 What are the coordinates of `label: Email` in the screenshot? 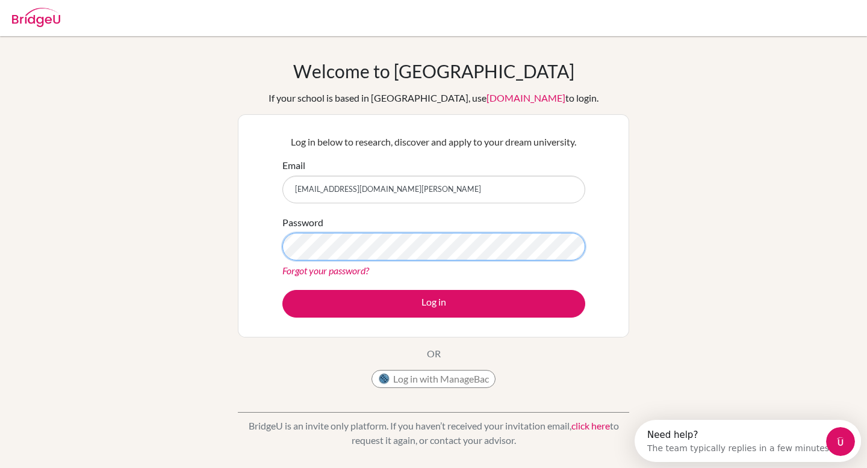 It's located at (294, 166).